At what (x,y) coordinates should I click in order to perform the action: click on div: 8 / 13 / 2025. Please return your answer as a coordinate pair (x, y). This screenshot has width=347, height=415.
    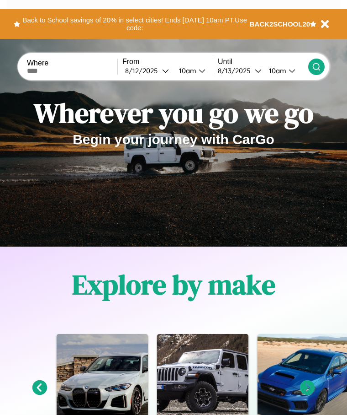
    Looking at the image, I should click on (236, 70).